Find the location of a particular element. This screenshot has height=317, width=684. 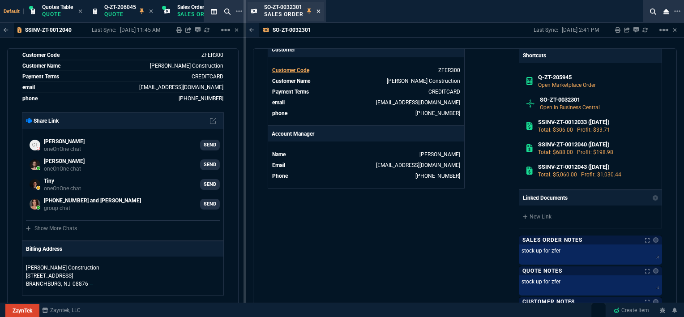

a: 9083334181 is located at coordinates (438, 113).